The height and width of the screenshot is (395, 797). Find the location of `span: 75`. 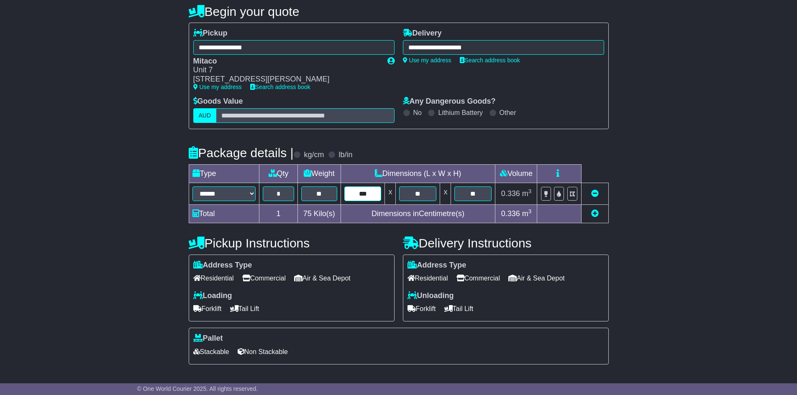

span: 75 is located at coordinates (307, 214).